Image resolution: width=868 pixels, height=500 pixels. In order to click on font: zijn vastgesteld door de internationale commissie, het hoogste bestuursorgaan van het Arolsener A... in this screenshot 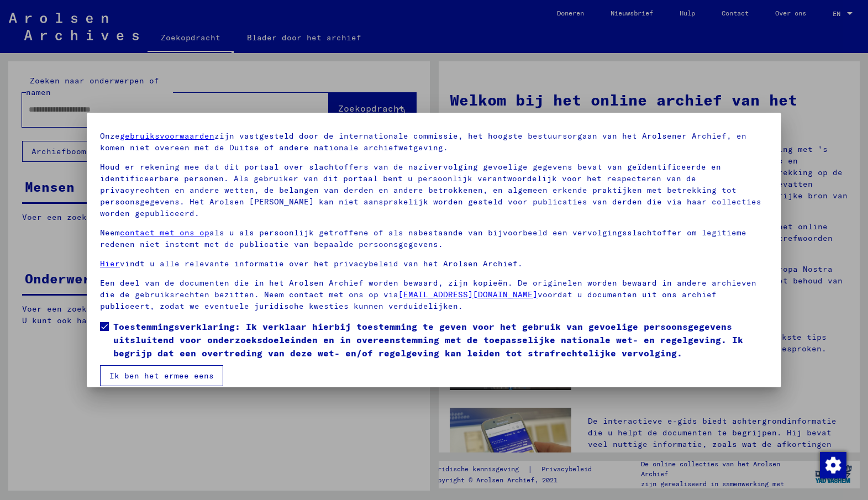, I will do `click(423, 142)`.